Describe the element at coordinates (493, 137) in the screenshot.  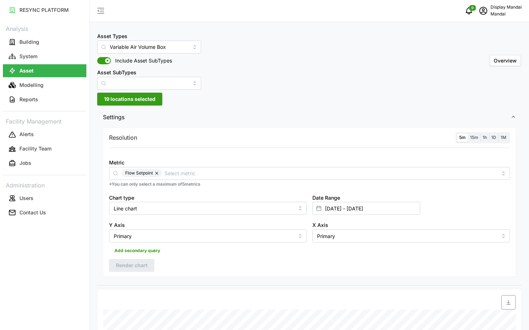
I see `span: 1D` at that location.